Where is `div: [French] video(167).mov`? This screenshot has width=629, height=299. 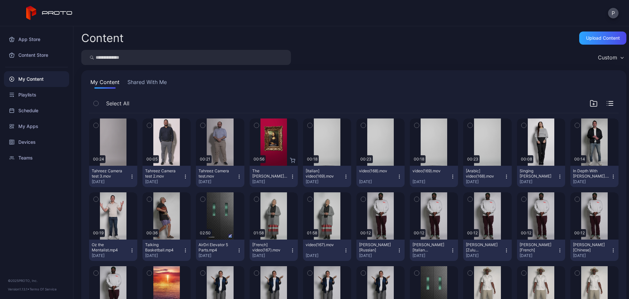 div: [French] video(167).mov is located at coordinates (270, 247).